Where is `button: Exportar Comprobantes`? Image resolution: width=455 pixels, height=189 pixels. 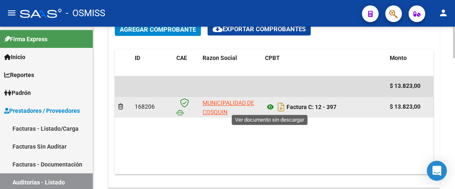 button: Exportar Comprobantes is located at coordinates (259, 29).